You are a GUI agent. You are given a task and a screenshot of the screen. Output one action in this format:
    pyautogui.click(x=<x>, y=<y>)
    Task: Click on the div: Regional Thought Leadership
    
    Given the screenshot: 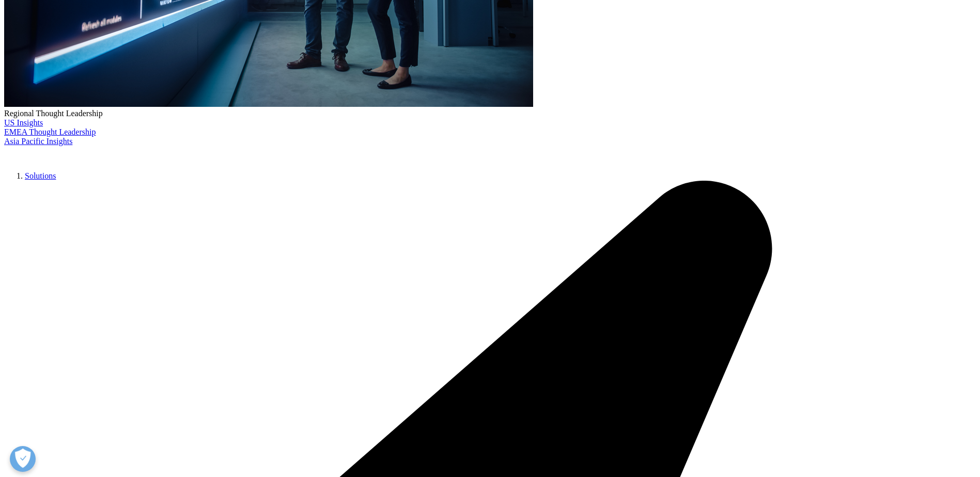 What is the action you would take?
    pyautogui.click(x=490, y=114)
    